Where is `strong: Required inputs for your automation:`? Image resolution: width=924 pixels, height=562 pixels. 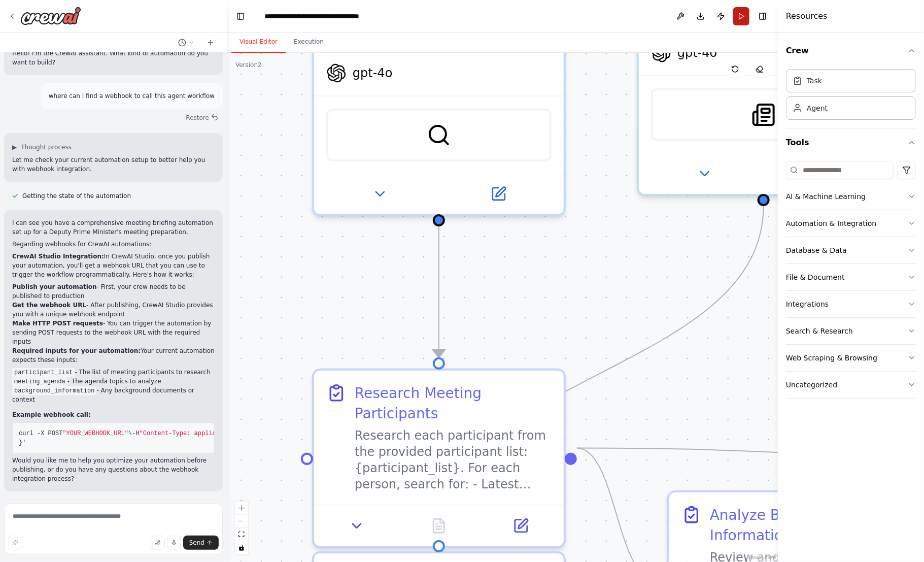 strong: Required inputs for your automation: is located at coordinates (76, 351).